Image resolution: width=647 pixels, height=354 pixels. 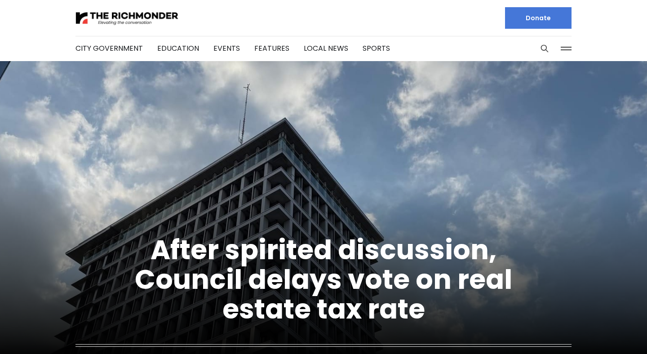 I want to click on img: The Richmonder, so click(x=127, y=18).